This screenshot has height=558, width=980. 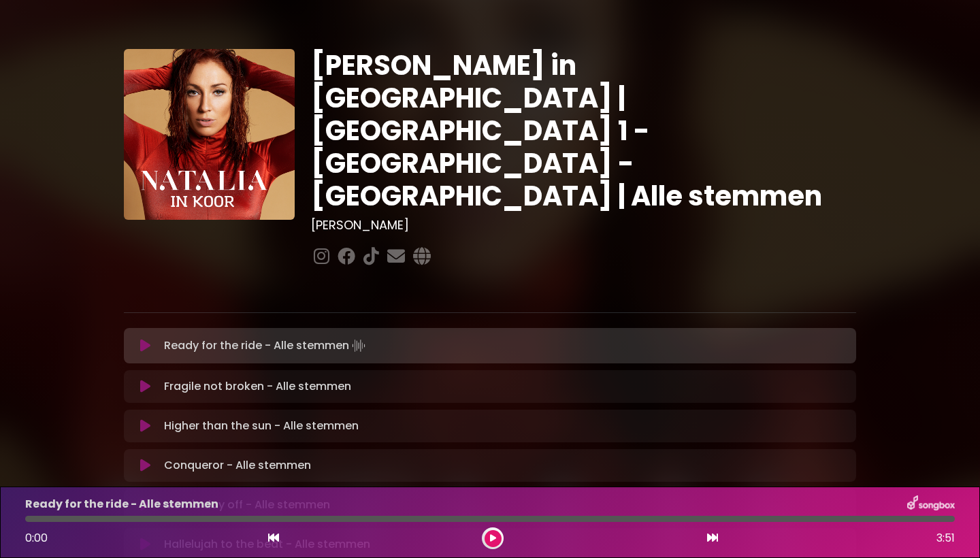 I want to click on p: Conqueror - Alle stemmen, so click(x=238, y=466).